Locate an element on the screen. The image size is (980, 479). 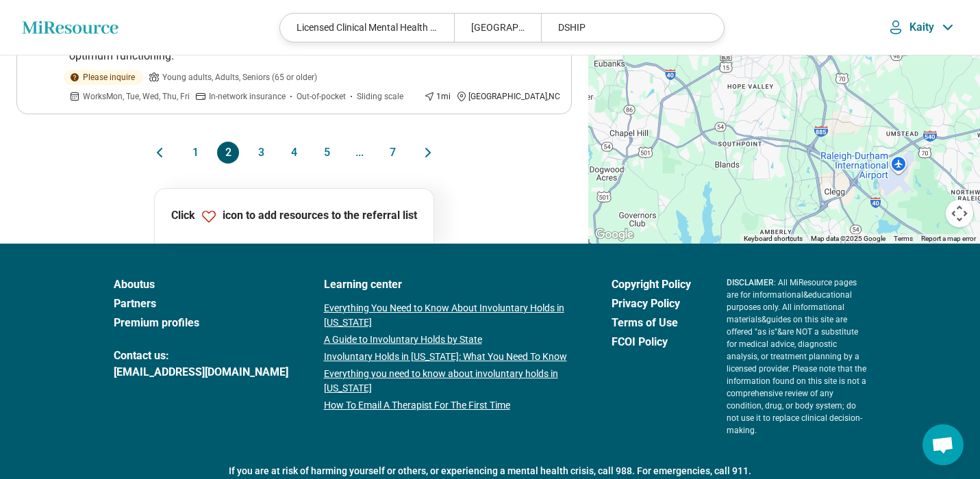
p: Kaity is located at coordinates (922, 28).